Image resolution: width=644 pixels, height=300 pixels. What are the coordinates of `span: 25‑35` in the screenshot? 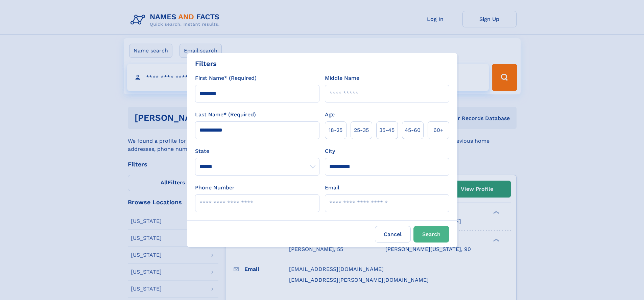 It's located at (361, 130).